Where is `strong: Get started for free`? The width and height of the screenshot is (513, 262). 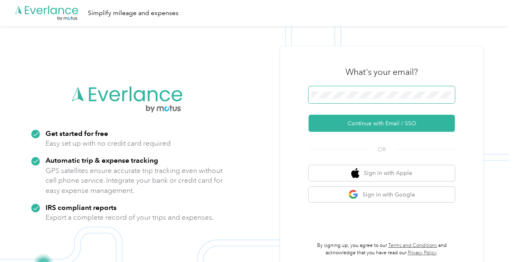
strong: Get started for free is located at coordinates (77, 133).